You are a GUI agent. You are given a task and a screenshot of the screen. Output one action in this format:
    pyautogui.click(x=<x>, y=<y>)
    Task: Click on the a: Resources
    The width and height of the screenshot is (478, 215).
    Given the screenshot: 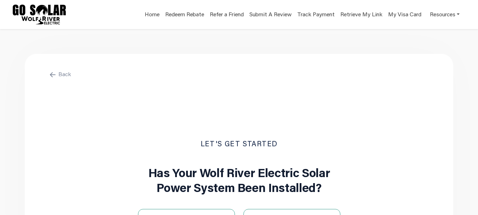 What is the action you would take?
    pyautogui.click(x=444, y=14)
    